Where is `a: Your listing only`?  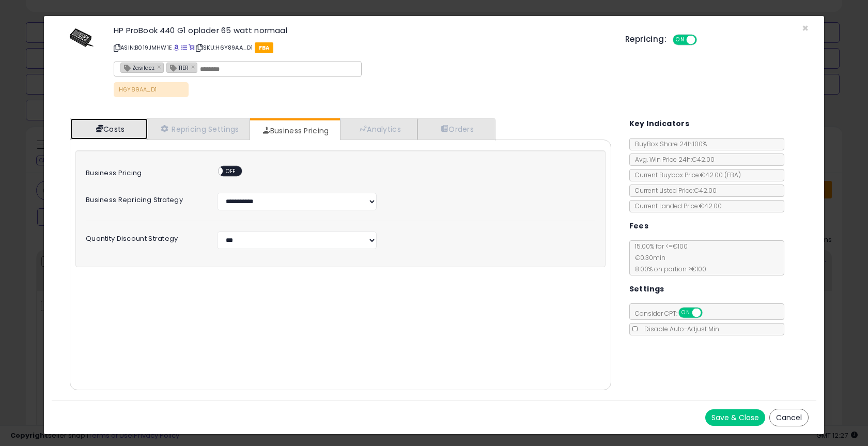
a: Your listing only is located at coordinates (191, 47).